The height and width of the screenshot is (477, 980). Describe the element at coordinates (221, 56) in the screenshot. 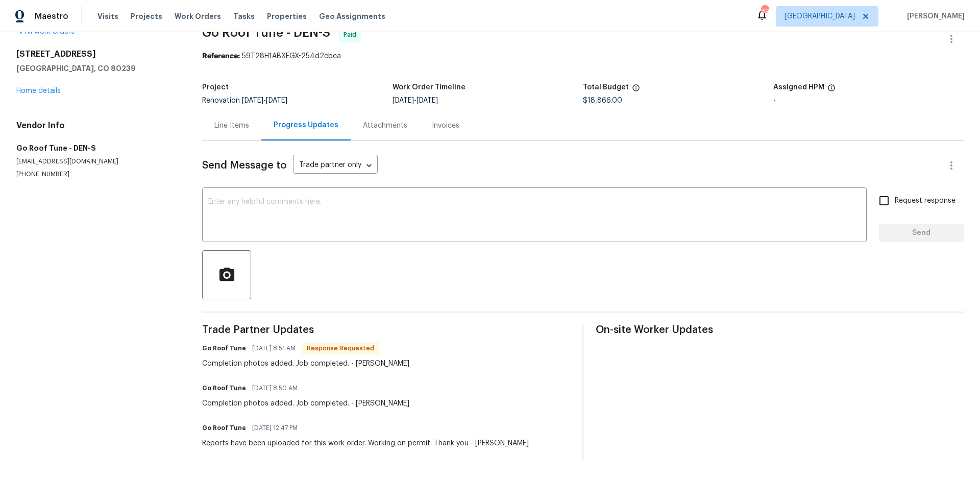

I see `b: Reference:` at that location.